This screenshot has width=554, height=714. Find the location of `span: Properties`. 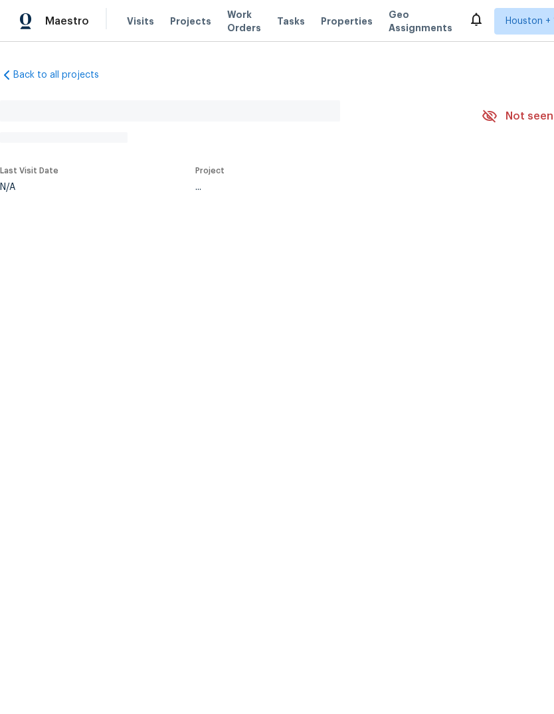

span: Properties is located at coordinates (347, 21).